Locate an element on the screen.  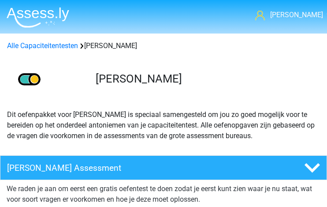
img: Assessly is located at coordinates (38, 17).